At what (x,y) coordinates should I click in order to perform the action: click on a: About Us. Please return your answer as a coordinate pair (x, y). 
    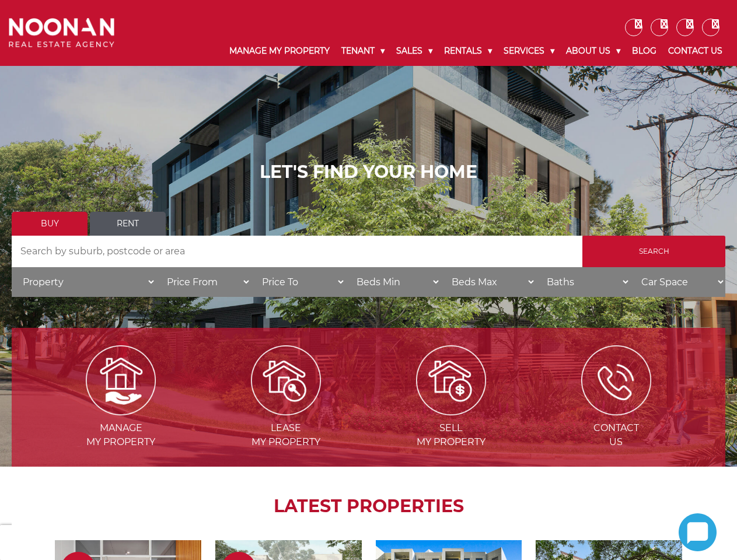
    Looking at the image, I should click on (593, 51).